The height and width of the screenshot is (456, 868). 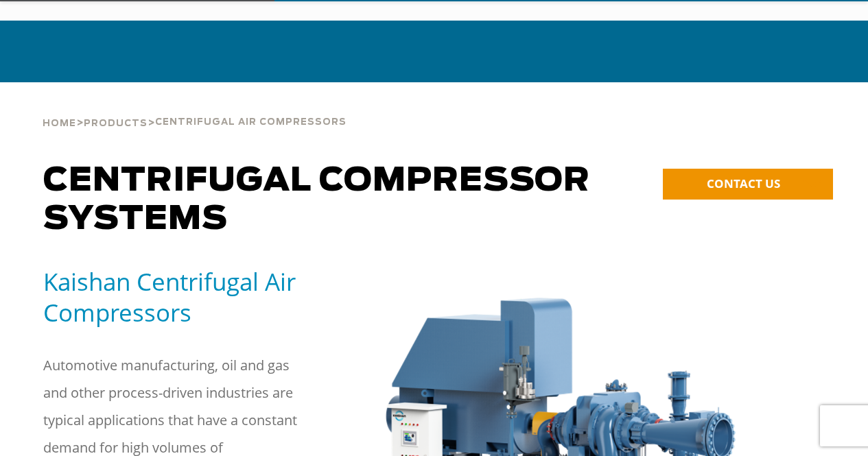 I want to click on a: Products, so click(x=115, y=123).